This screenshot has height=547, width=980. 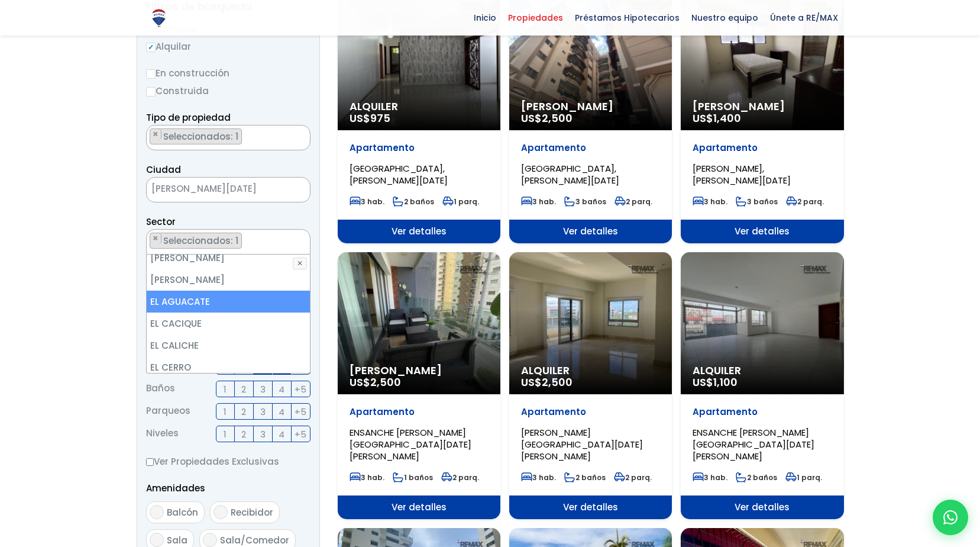 What do you see at coordinates (380, 118) in the screenshot?
I see `span: 975` at bounding box center [380, 118].